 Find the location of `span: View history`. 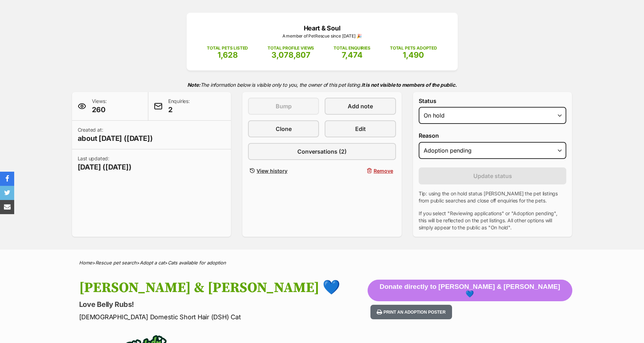

span: View history is located at coordinates (271, 171).